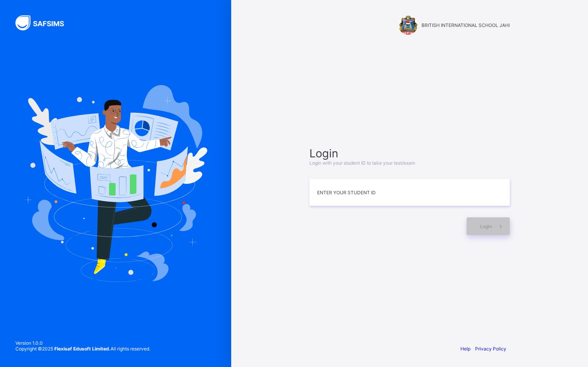 Image resolution: width=588 pixels, height=367 pixels. Describe the element at coordinates (83, 349) in the screenshot. I see `span: Copyright © 2025 All rights reserved.` at that location.